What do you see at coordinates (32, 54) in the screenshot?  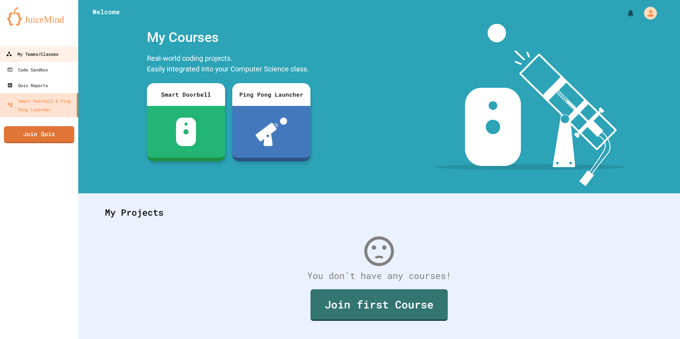 I see `div: My Teams/Classes` at bounding box center [32, 54].